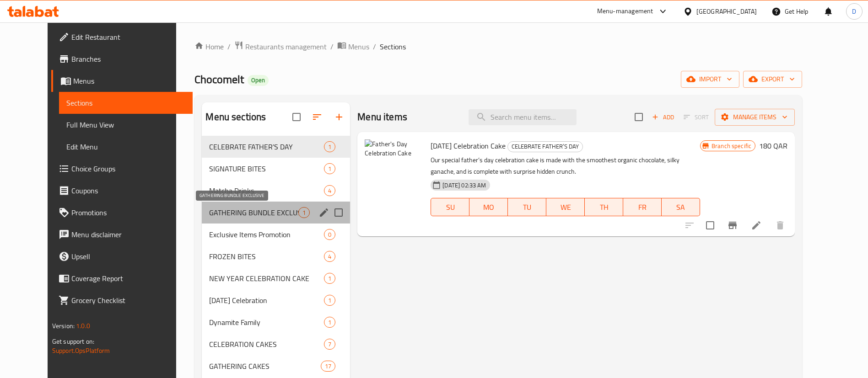 Image resolution: width=868 pixels, height=378 pixels. What do you see at coordinates (854, 11) in the screenshot?
I see `span: D` at bounding box center [854, 11].